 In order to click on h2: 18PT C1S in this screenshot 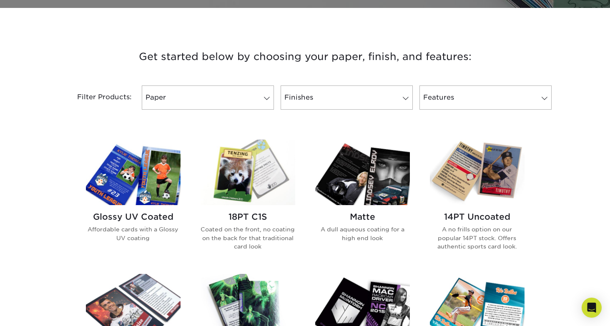, I will do `click(248, 217)`.